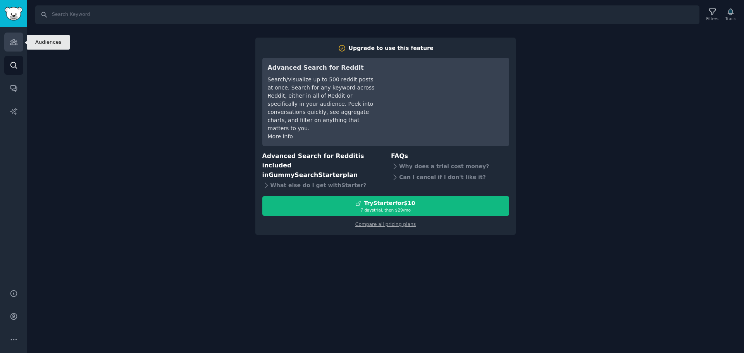 This screenshot has width=744, height=353. What do you see at coordinates (386, 224) in the screenshot?
I see `a: Compare all pricing plans` at bounding box center [386, 224].